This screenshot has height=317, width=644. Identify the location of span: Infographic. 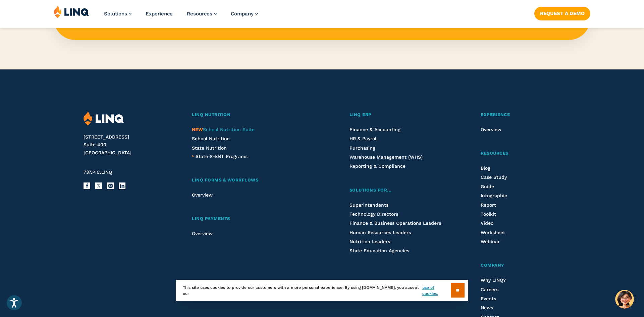
(494, 196).